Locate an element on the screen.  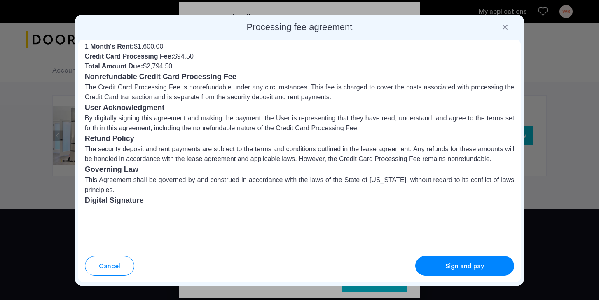
strong: Security Deposit: is located at coordinates (112, 36).